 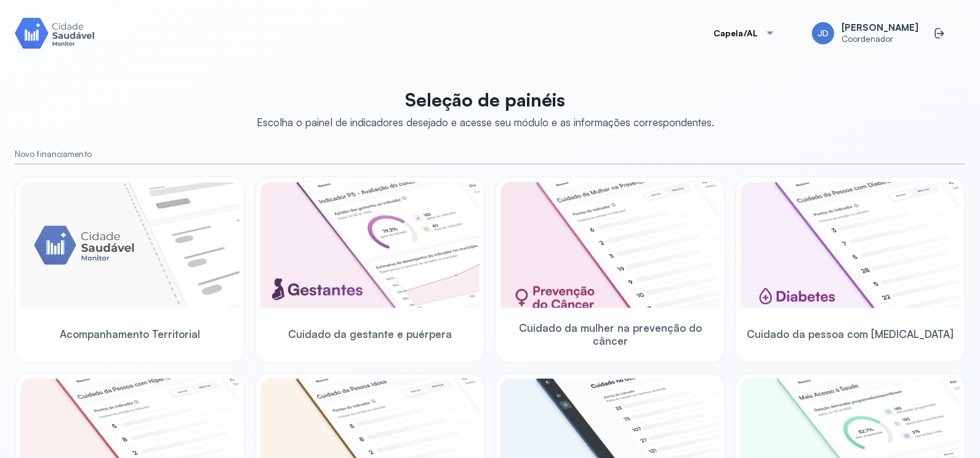 What do you see at coordinates (370, 334) in the screenshot?
I see `span: Cuidado da gestante e puérpera` at bounding box center [370, 334].